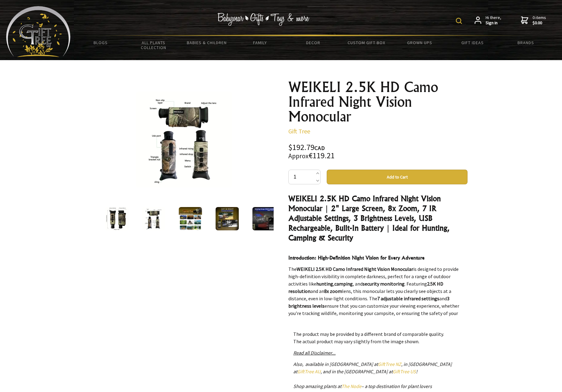  What do you see at coordinates (357, 258) in the screenshot?
I see `strong: Introduction: High-Definition Night Vision for Every Adventure` at bounding box center [357, 258].